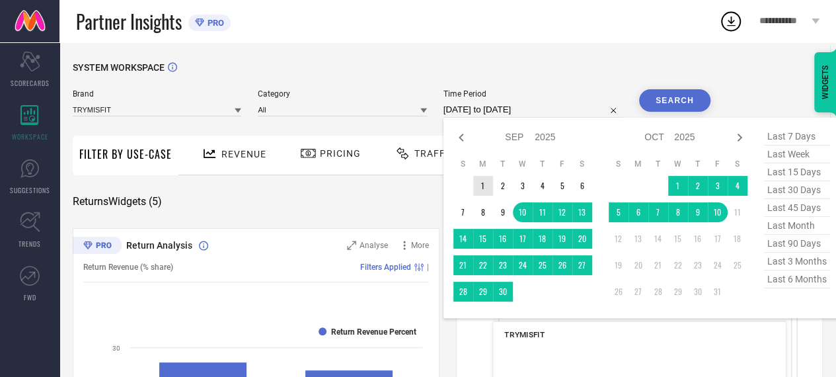 The width and height of the screenshot is (836, 377). Describe the element at coordinates (373, 245) in the screenshot. I see `span: Analyse` at that location.